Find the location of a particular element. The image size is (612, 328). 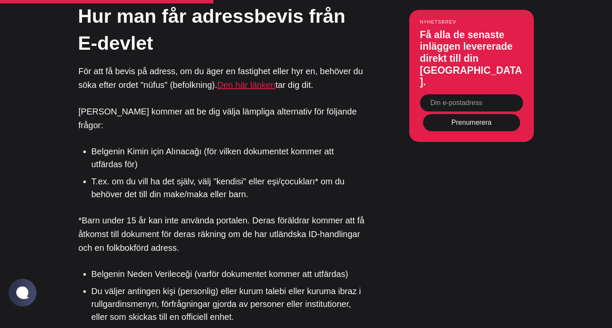

button: Prenumerera is located at coordinates (471, 123).